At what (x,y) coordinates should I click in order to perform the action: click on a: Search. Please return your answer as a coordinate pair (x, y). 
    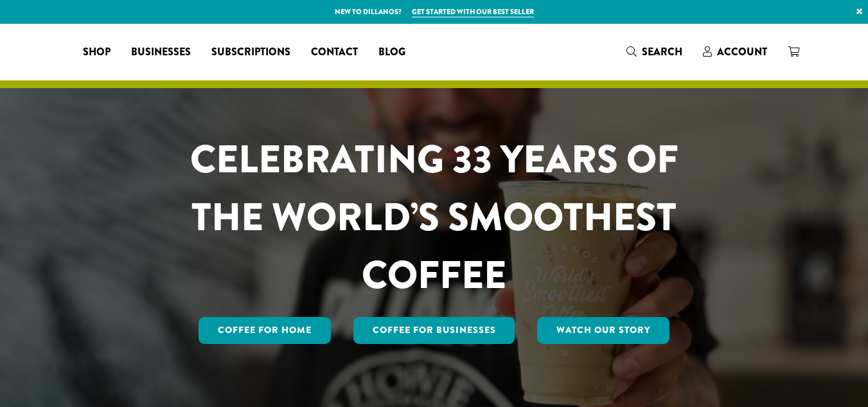
    Looking at the image, I should click on (655, 52).